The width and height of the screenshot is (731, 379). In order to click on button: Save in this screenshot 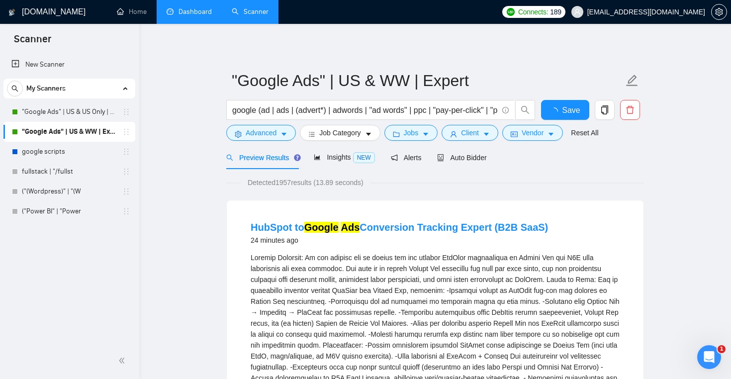, I will do `click(565, 110)`.